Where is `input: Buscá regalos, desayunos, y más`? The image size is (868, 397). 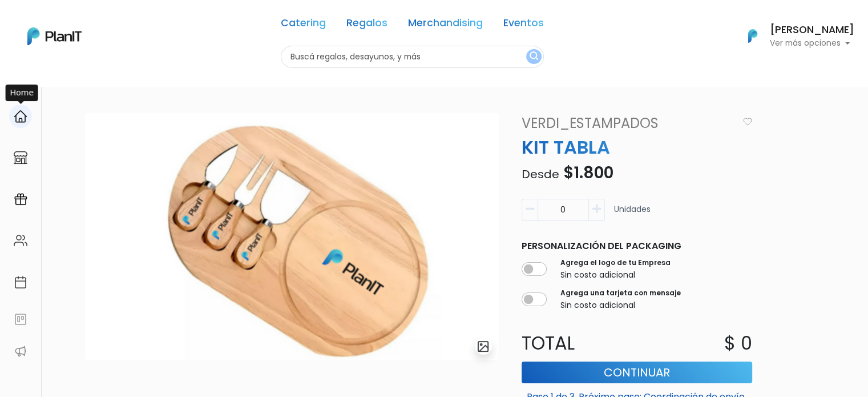 input: Buscá regalos, desayunos, y más is located at coordinates (412, 56).